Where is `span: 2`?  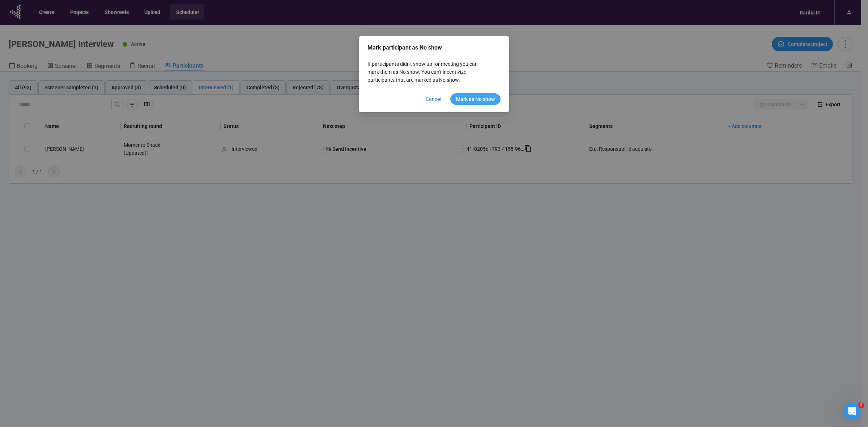 span: 2 is located at coordinates (861, 405).